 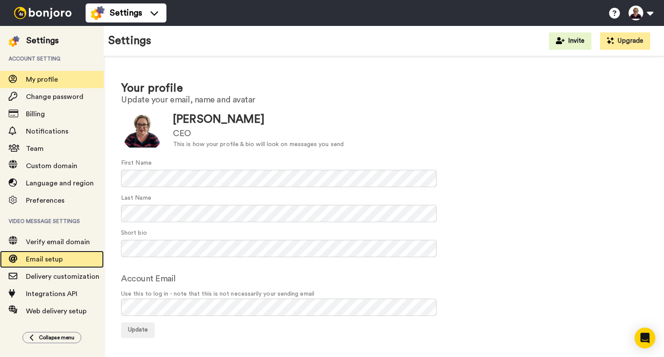 What do you see at coordinates (130, 41) in the screenshot?
I see `h1: Settings` at bounding box center [130, 41].